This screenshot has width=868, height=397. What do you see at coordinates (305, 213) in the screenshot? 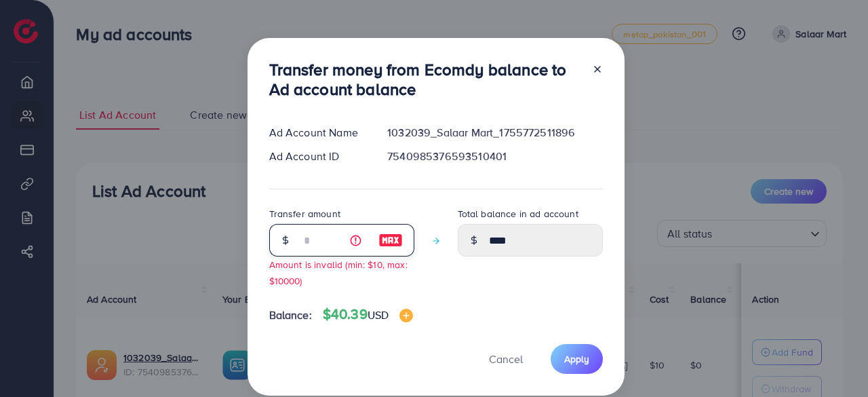
I see `label: Transfer amount` at bounding box center [305, 213].